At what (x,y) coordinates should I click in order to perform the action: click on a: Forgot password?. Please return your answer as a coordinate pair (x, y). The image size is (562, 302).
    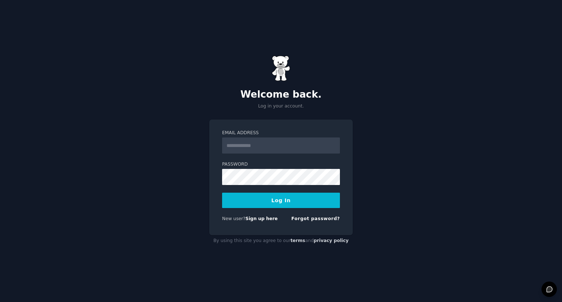
    Looking at the image, I should click on (316, 219).